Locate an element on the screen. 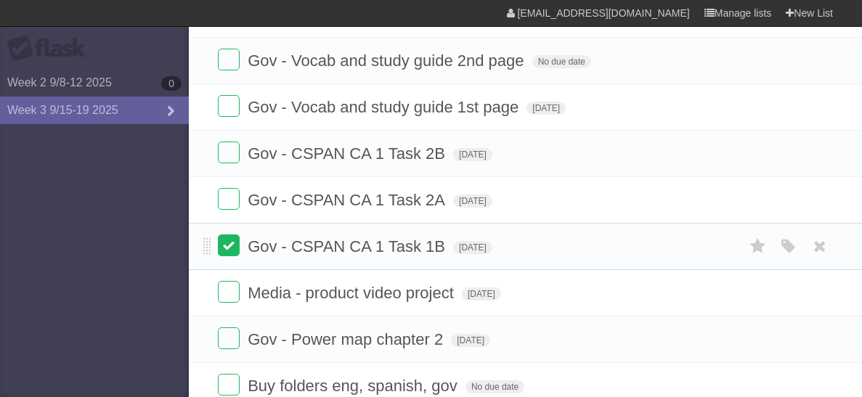 This screenshot has width=862, height=397. span: Gov - CSPAN CA 1 Task 2B is located at coordinates (348, 153).